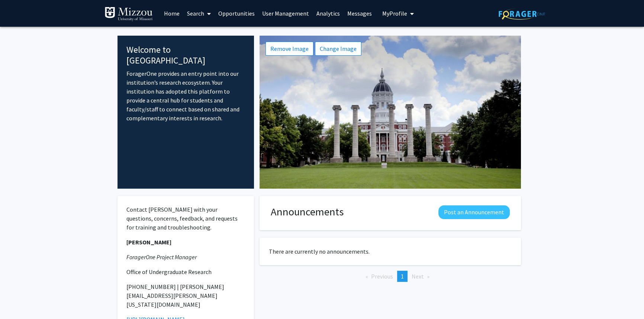  What do you see at coordinates (360, 14) in the screenshot?
I see `a: Messages` at bounding box center [360, 14].